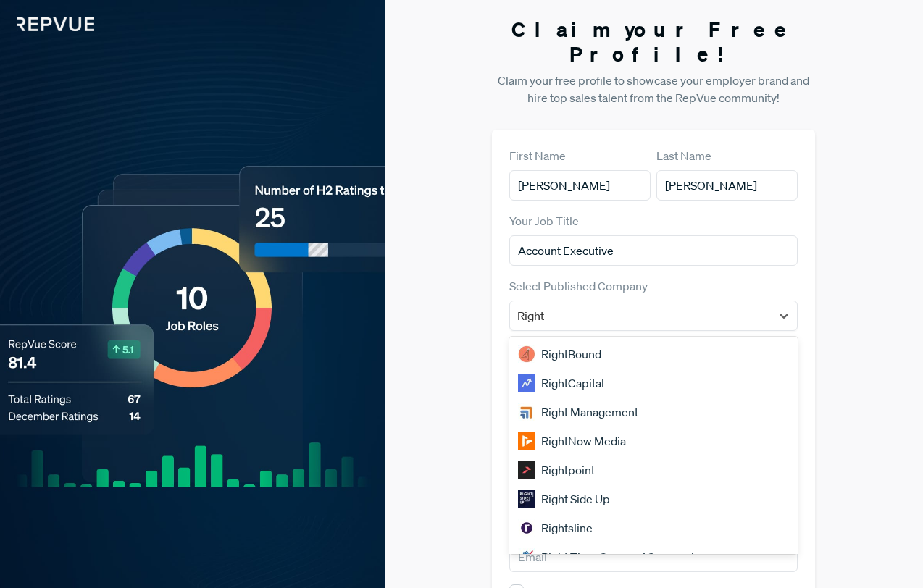 The image size is (923, 588). What do you see at coordinates (527, 528) in the screenshot?
I see `img: Rightsline` at bounding box center [527, 528].